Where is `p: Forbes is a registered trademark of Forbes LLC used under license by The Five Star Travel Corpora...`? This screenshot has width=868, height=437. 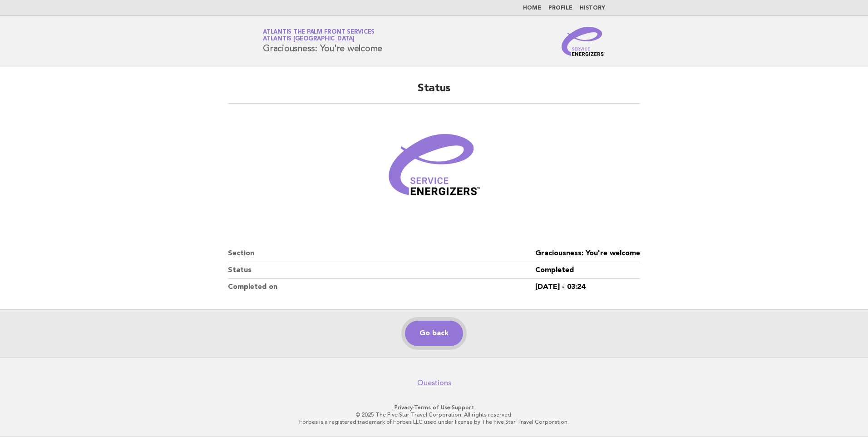
p: Forbes is a registered trademark of Forbes LLC used under license by The Five Star Travel Corpora... is located at coordinates (434, 422).